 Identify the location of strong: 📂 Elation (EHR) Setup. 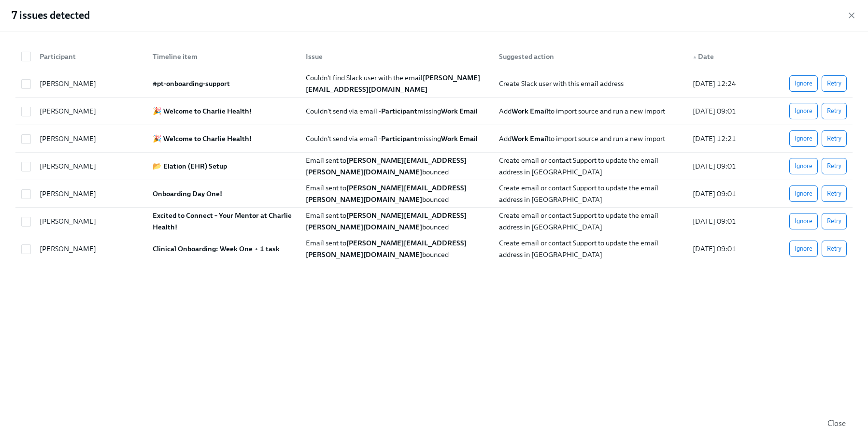
(190, 166).